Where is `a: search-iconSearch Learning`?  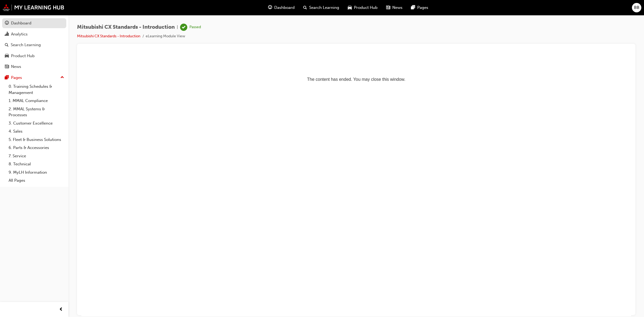 a: search-iconSearch Learning is located at coordinates (321, 7).